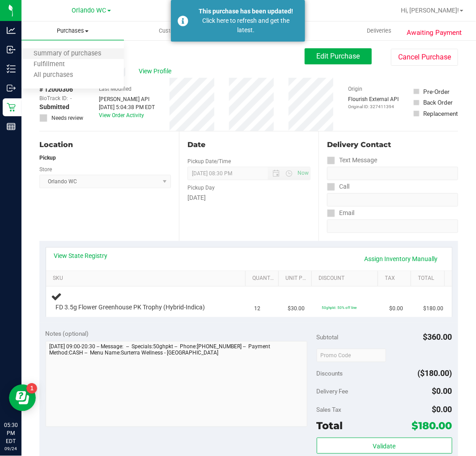  I want to click on inline-svg: Retail, so click(11, 107).